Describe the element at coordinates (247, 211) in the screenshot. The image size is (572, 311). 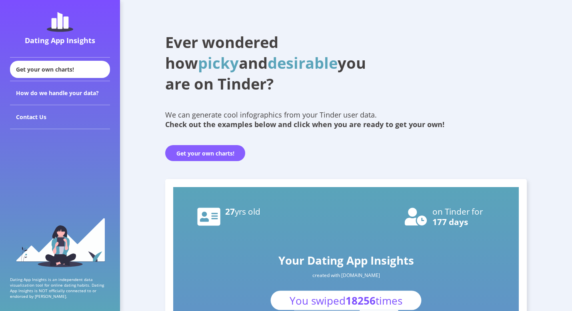
I see `tspan: yrs old` at that location.